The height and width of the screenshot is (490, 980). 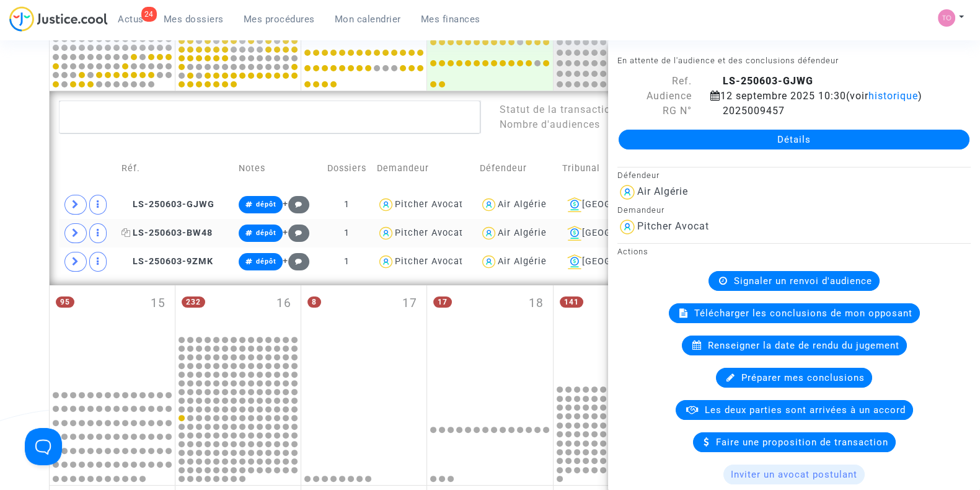 I want to click on div: RG N°, so click(x=655, y=111).